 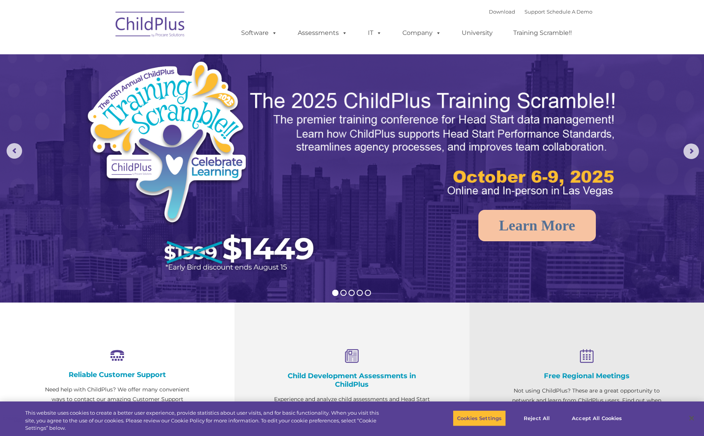 What do you see at coordinates (597, 418) in the screenshot?
I see `button: Accept All Cookies` at bounding box center [597, 418].